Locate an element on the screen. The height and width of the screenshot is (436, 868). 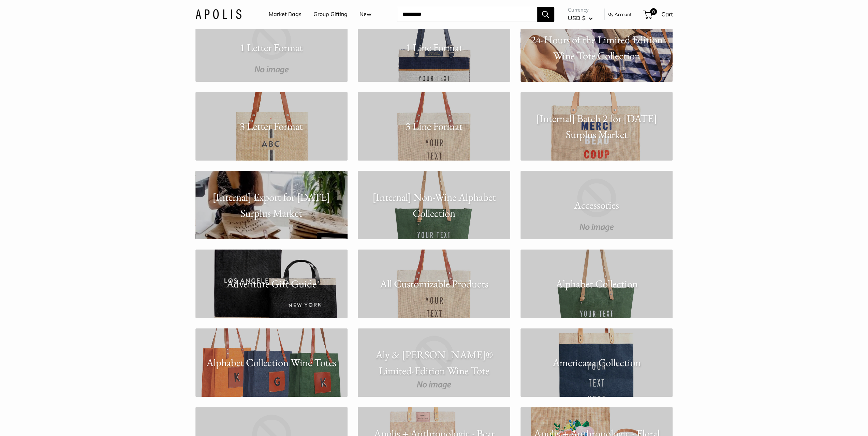
img: Apolis is located at coordinates (218, 14).